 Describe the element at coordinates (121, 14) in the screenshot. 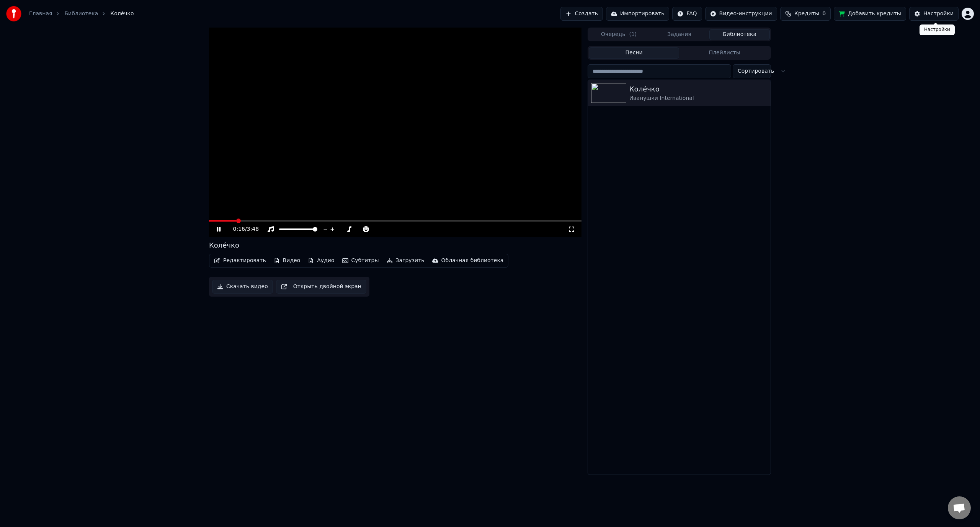

I see `span: Коле́чко` at that location.